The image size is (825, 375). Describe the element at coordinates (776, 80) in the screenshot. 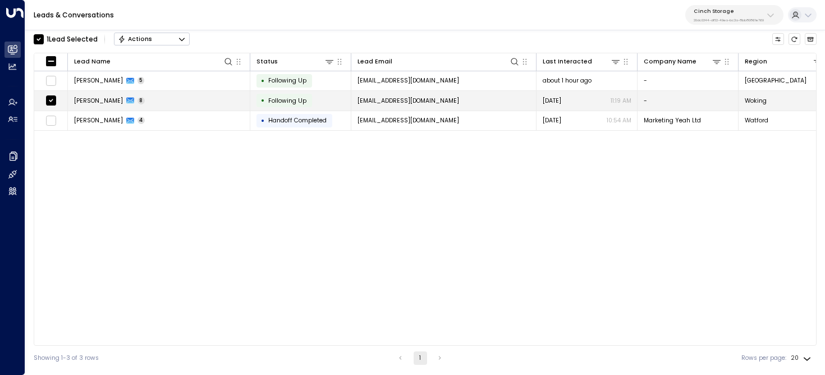

I see `span: London` at that location.